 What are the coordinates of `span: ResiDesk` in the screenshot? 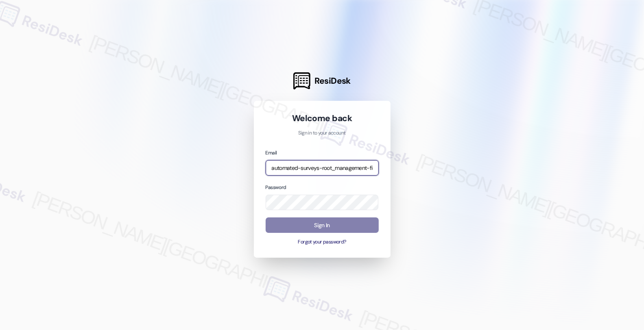 It's located at (332, 81).